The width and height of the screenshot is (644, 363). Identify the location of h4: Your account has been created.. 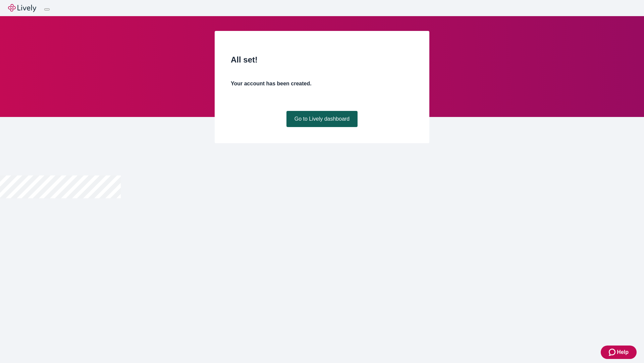
(322, 84).